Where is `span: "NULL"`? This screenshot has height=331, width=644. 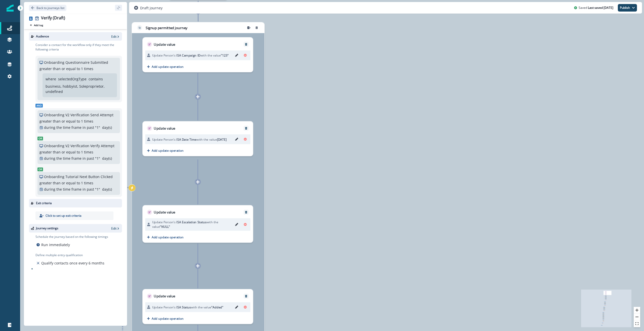
span: "NULL" is located at coordinates (165, 227).